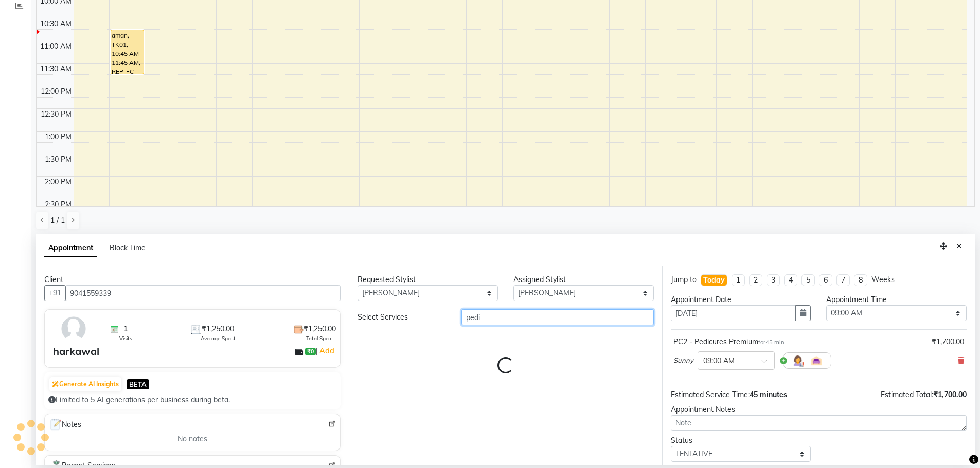  Describe the element at coordinates (125, 329) in the screenshot. I see `span: 1` at that location.